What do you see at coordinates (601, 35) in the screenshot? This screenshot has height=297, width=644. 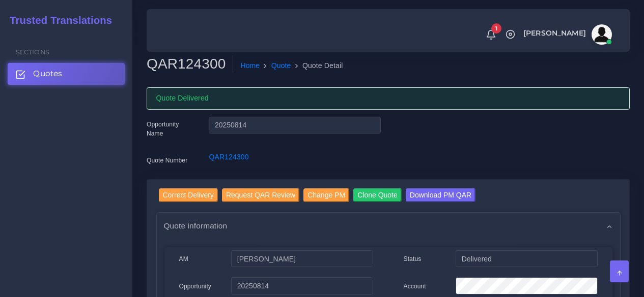 I see `img: avatar` at bounding box center [601, 35].